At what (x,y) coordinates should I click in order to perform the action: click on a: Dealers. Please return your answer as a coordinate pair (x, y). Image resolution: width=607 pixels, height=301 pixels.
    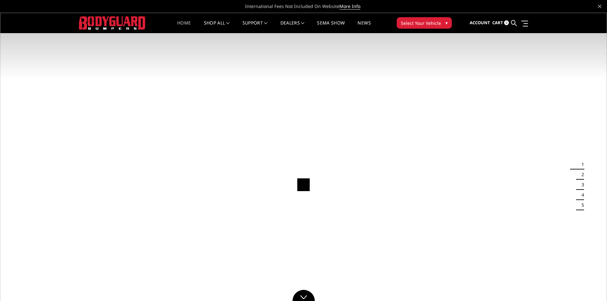
    Looking at the image, I should click on (293, 27).